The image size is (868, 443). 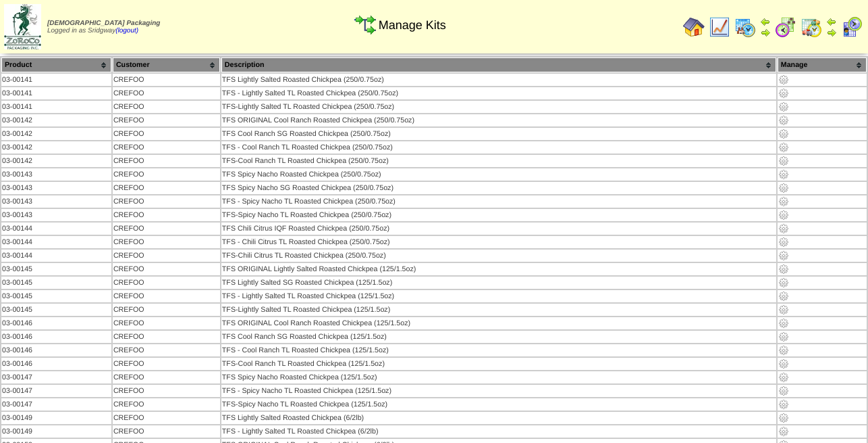 What do you see at coordinates (786, 27) in the screenshot?
I see `img: calendarblend.gif` at bounding box center [786, 27].